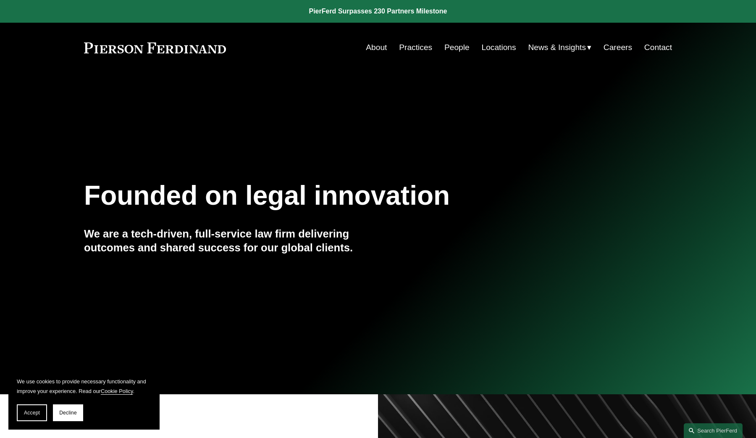 Image resolution: width=756 pixels, height=438 pixels. What do you see at coordinates (68, 412) in the screenshot?
I see `button: Decline` at bounding box center [68, 412].